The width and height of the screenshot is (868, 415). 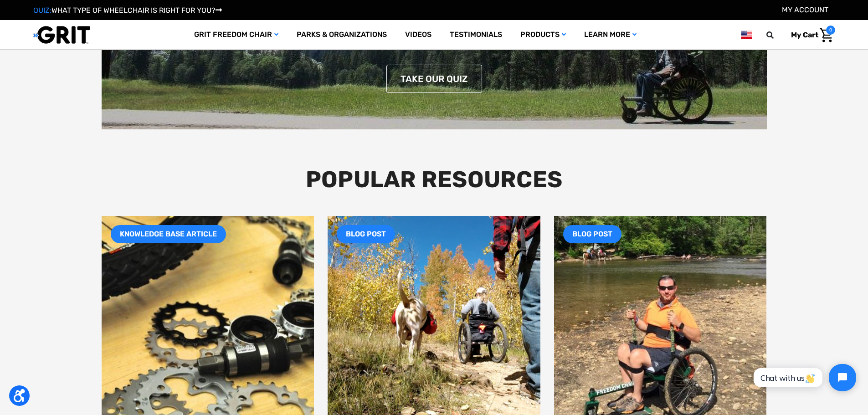 What do you see at coordinates (44, 21) in the screenshot?
I see `span: Chat with us` at bounding box center [44, 21].